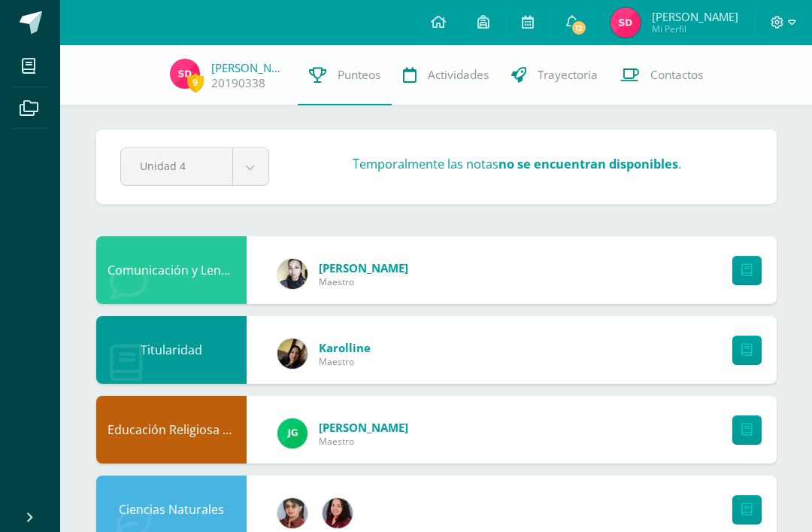 This screenshot has width=812, height=532. I want to click on div: Comunicación y Lenguaje, Idioma Extranjero Inglés, so click(172, 270).